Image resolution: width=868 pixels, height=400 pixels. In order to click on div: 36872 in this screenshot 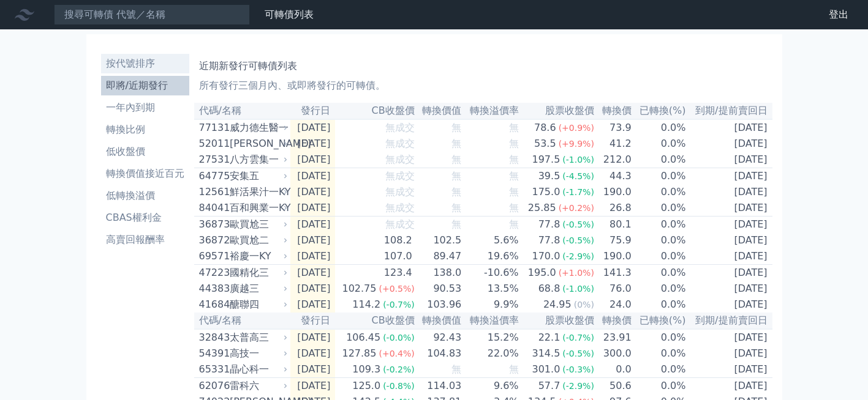, I will do `click(213, 241)`.